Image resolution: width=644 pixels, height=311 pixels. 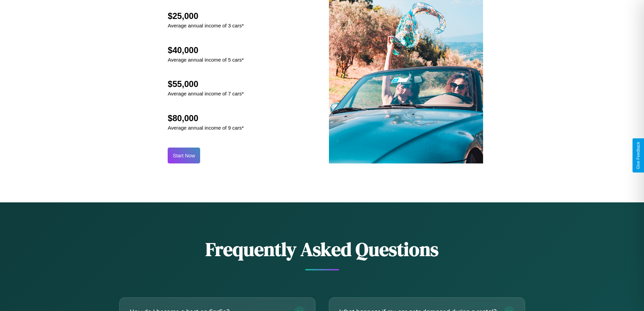 What do you see at coordinates (206, 128) in the screenshot?
I see `p: Average annual income of 9 cars*` at bounding box center [206, 128].